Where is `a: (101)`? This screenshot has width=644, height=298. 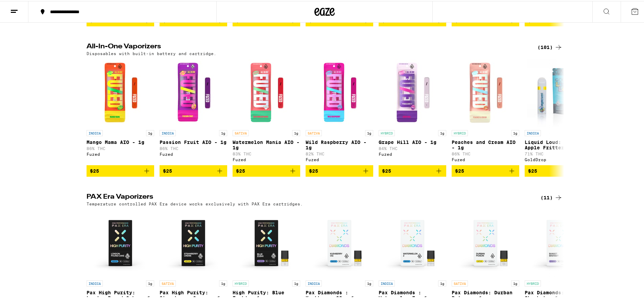 a: (101) is located at coordinates (550, 46).